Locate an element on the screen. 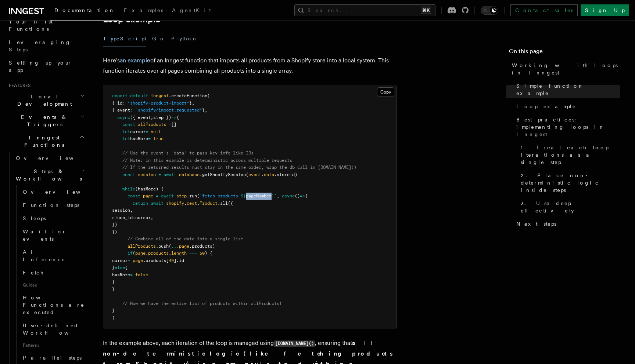  h4: On this page is located at coordinates (565, 53).